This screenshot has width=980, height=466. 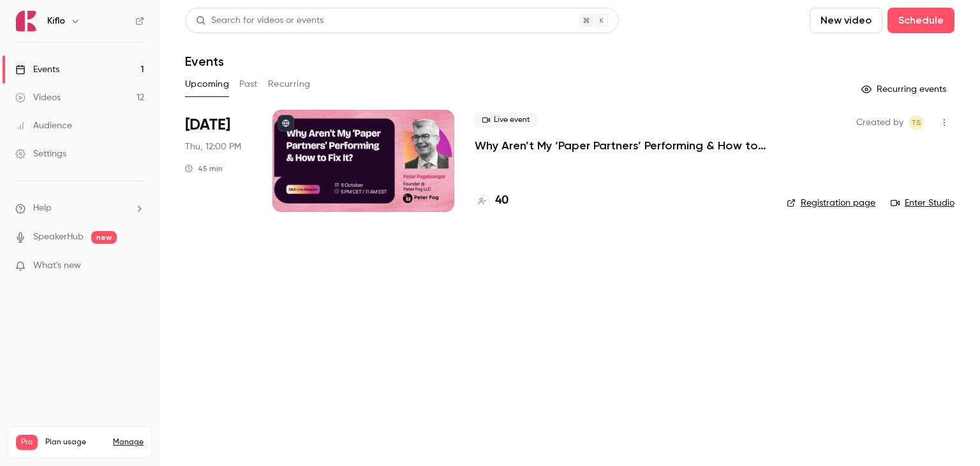 What do you see at coordinates (26, 21) in the screenshot?
I see `img: Kiflo` at bounding box center [26, 21].